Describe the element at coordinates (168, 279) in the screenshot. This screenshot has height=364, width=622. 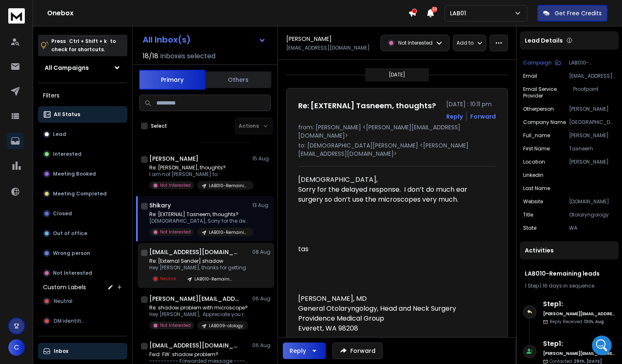
I see `p: Neutral` at that location.